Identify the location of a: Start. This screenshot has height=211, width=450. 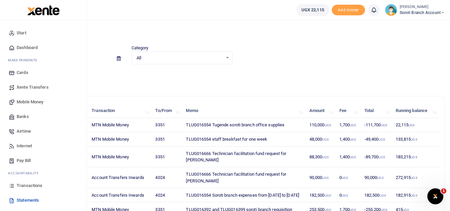
(43, 33).